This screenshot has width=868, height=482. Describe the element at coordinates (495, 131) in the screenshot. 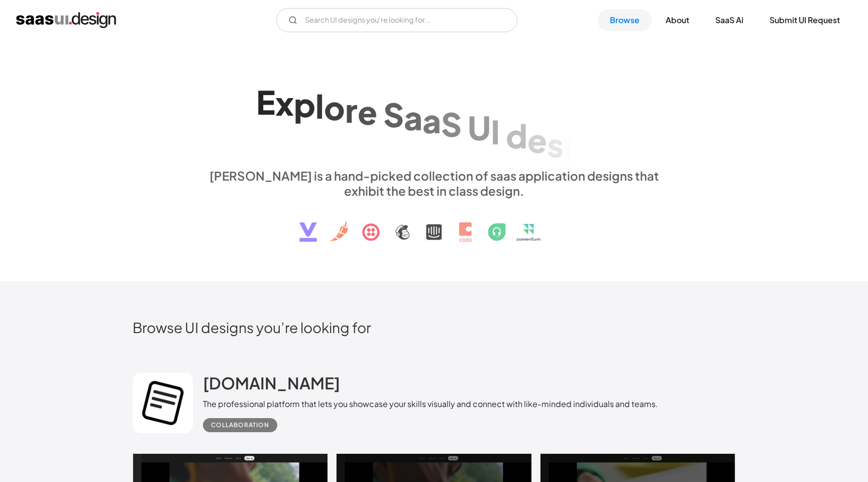

I see `div: I` at that location.